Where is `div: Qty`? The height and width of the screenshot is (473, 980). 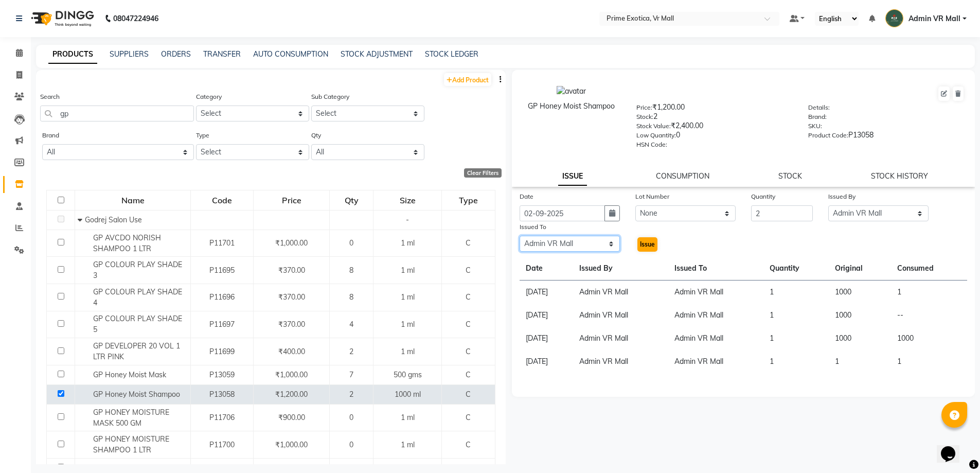 div: Qty is located at coordinates (351, 200).